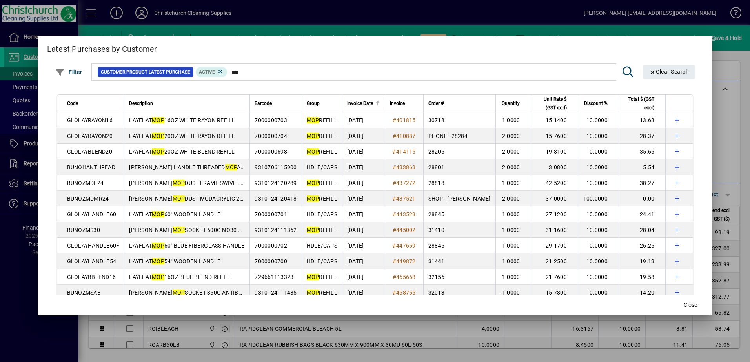 The image size is (750, 362). I want to click on span: Customer Product Latest Purchase, so click(145, 72).